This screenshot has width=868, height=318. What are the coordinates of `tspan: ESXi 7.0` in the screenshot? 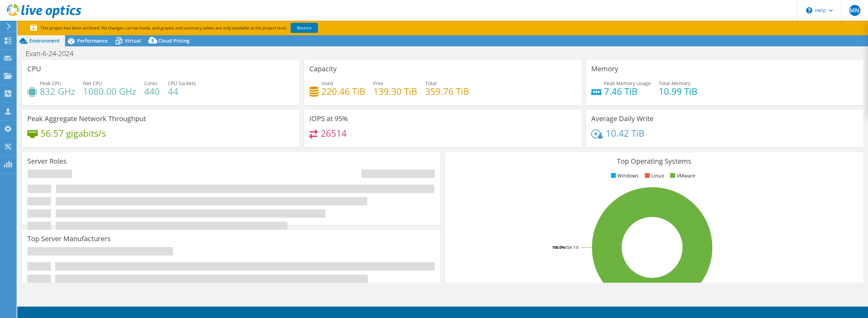 It's located at (572, 247).